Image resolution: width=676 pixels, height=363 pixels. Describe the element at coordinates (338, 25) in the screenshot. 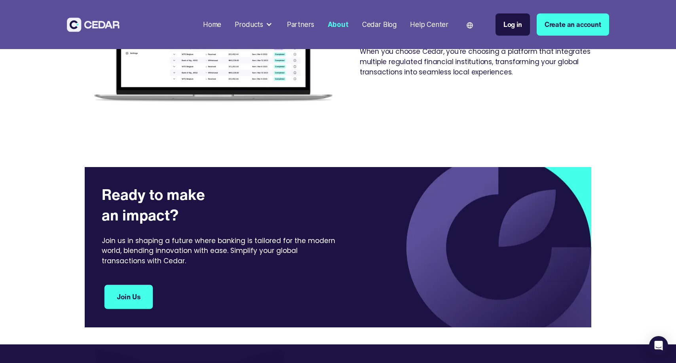

I see `div: About` at that location.